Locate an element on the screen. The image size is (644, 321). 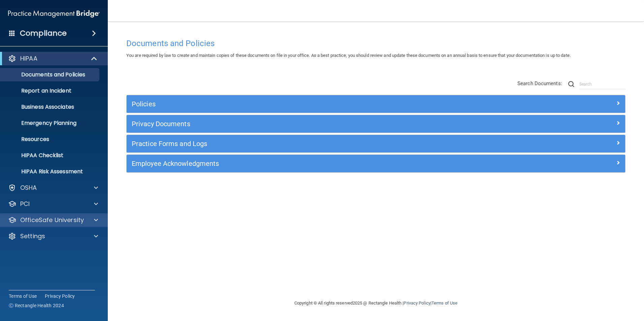
a: HIPAA is located at coordinates (53, 58).